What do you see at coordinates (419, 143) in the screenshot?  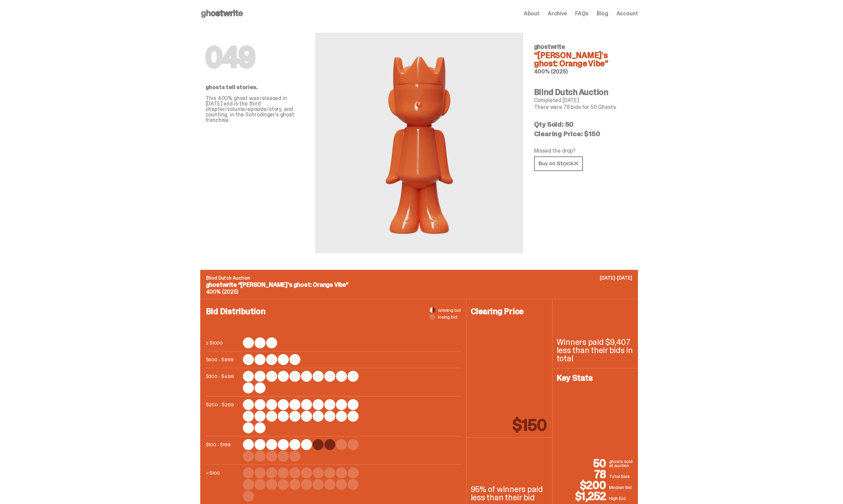 I see `img: ghostwrite&ldquo;Schrödinger's ghost: Orange Vibe&rdquo;` at bounding box center [419, 143].